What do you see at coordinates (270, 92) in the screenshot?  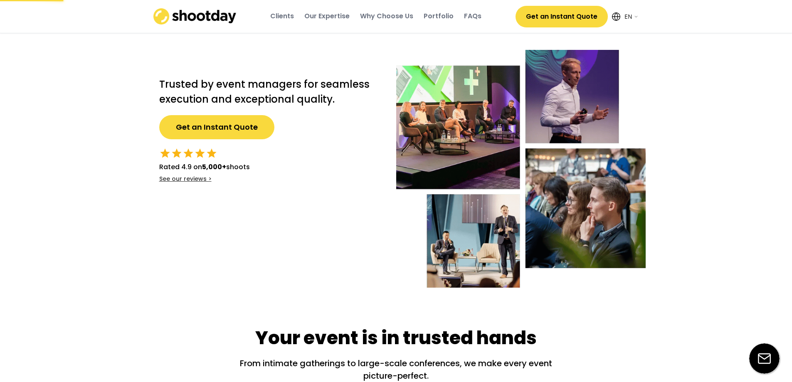 I see `h2: Trusted by event managers for seamless execution and exceptional quality.` at bounding box center [270, 92].